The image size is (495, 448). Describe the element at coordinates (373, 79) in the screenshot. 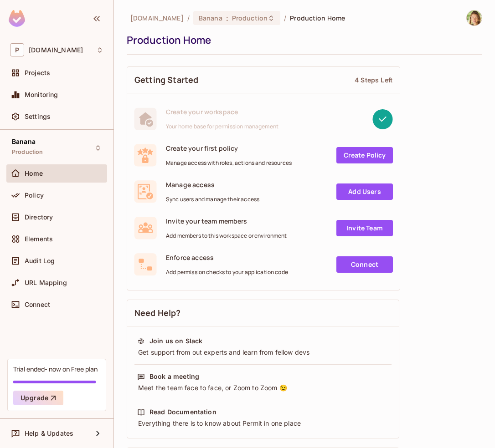

I see `div: 4 Steps Left` at that location.